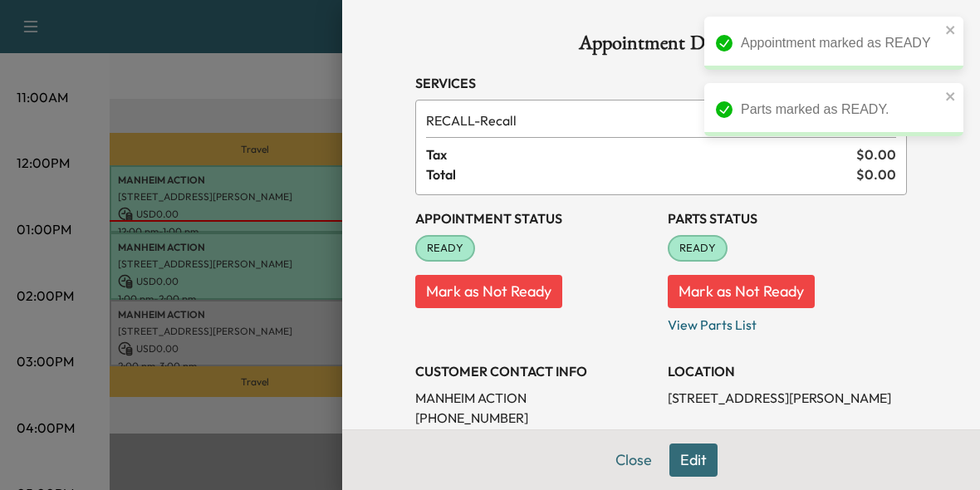  I want to click on h1: Appointment Details, so click(661, 46).